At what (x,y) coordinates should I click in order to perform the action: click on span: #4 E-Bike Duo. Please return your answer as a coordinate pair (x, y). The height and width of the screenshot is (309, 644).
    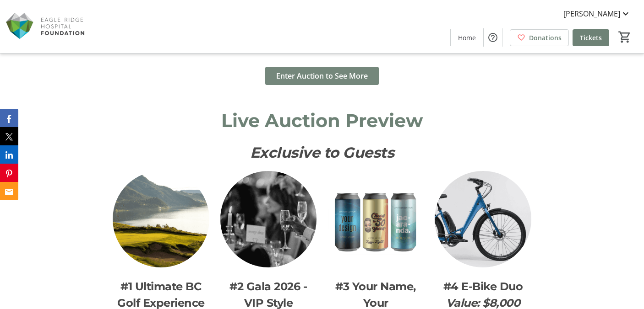
    Looking at the image, I should click on (483, 286).